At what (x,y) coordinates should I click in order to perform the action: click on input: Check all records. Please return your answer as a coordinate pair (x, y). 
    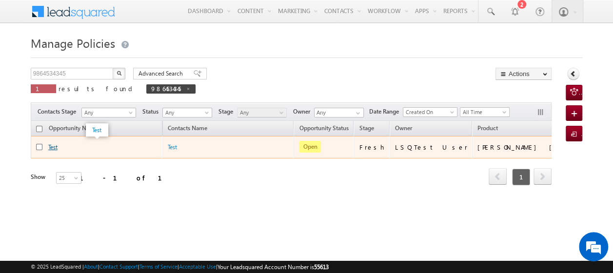
    Looking at the image, I should click on (39, 129).